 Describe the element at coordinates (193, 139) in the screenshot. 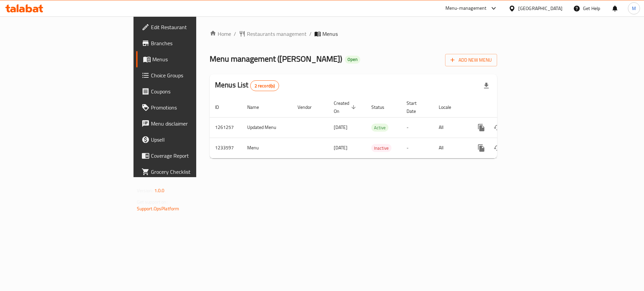

I see `span: Upsell` at that location.